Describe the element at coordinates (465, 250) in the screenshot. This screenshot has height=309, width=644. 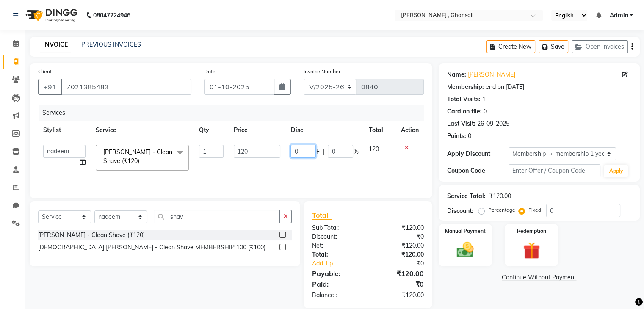
I see `img: _cash.svg` at that location.